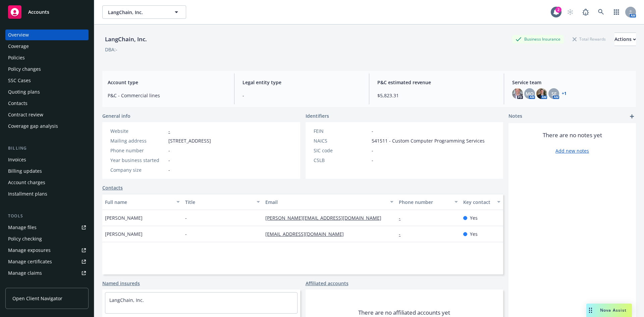  Describe the element at coordinates (326, 202) in the screenshot. I see `div: Email` at that location.